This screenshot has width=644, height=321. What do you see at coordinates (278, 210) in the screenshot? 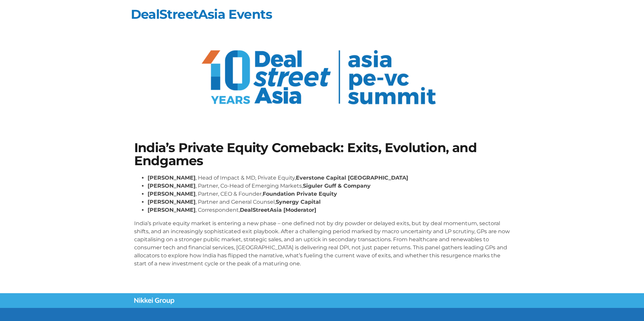
I see `strong: DealStreetAsia [Moderator]` at bounding box center [278, 210].